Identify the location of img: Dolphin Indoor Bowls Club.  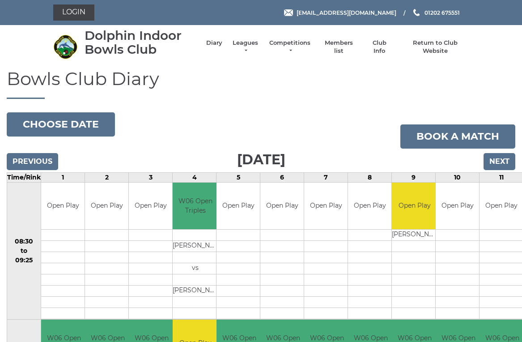
(65, 47).